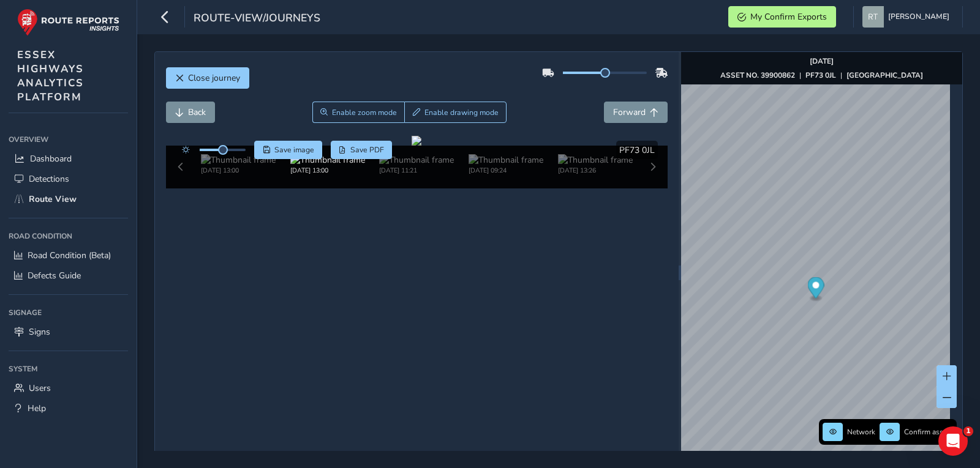 This screenshot has height=468, width=980. What do you see at coordinates (968, 431) in the screenshot?
I see `span: 1` at bounding box center [968, 431].